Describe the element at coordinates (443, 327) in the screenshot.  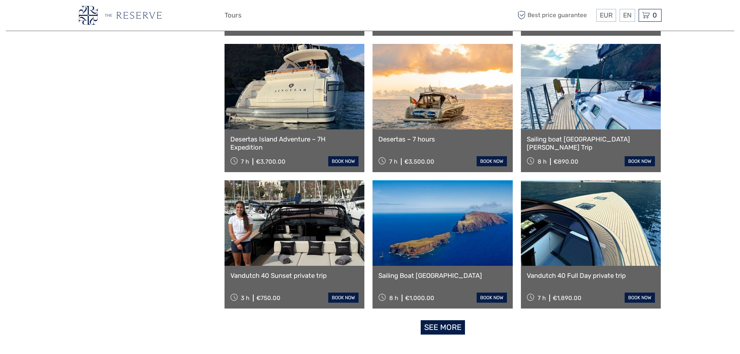
I see `a: See more` at that location.